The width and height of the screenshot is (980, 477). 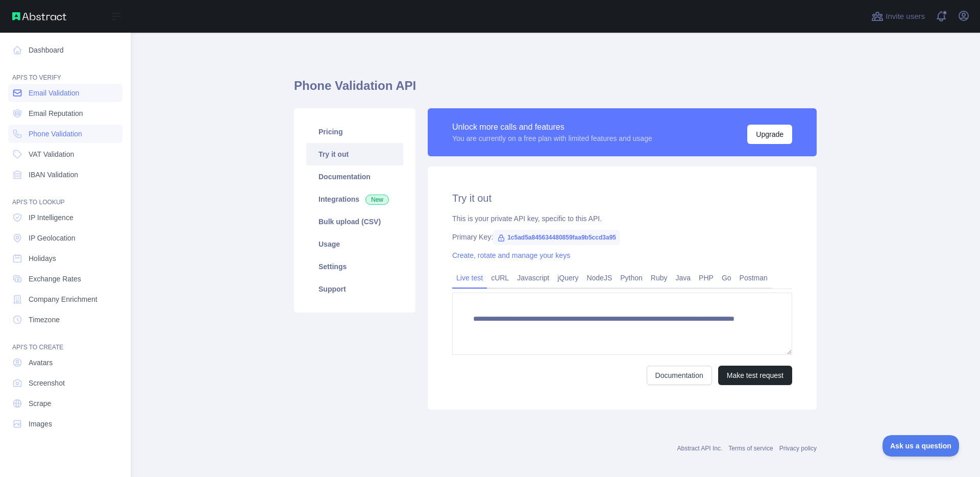 What do you see at coordinates (65, 299) in the screenshot?
I see `a: Company Enrichment` at bounding box center [65, 299].